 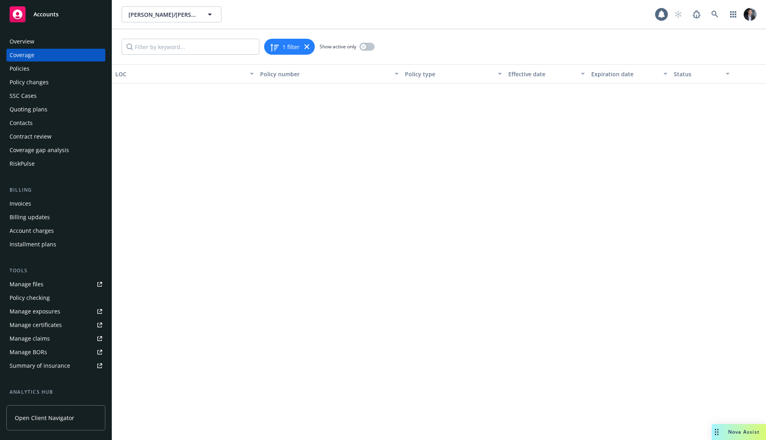 What do you see at coordinates (56, 164) in the screenshot?
I see `a: RiskPulse` at bounding box center [56, 164].